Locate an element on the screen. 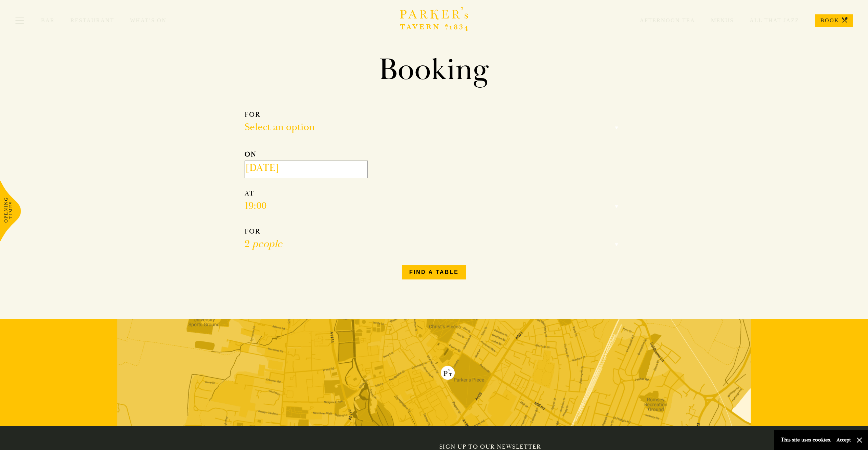 This screenshot has height=450, width=868. p: This site uses cookies. is located at coordinates (806, 440).